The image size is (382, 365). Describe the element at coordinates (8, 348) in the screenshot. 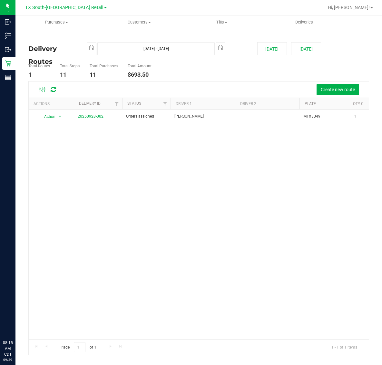

I see `p: 08:15 AM CDT` at that location.